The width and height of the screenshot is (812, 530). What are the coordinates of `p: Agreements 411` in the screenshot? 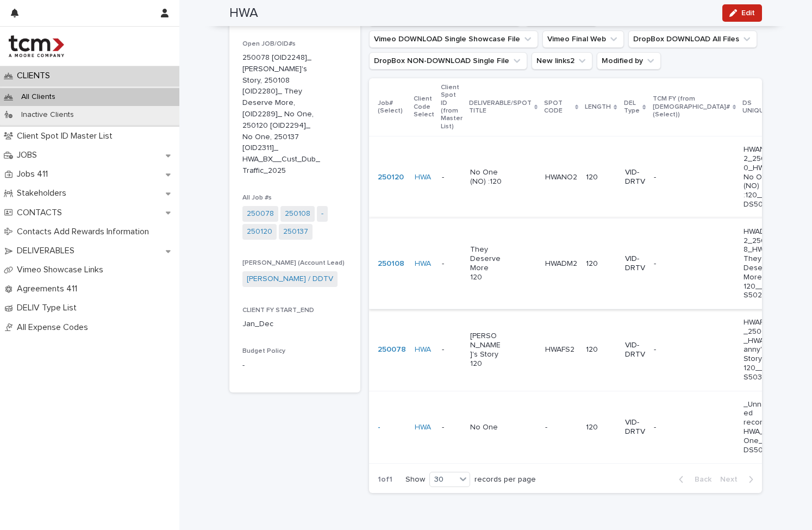 It's located at (49, 289).